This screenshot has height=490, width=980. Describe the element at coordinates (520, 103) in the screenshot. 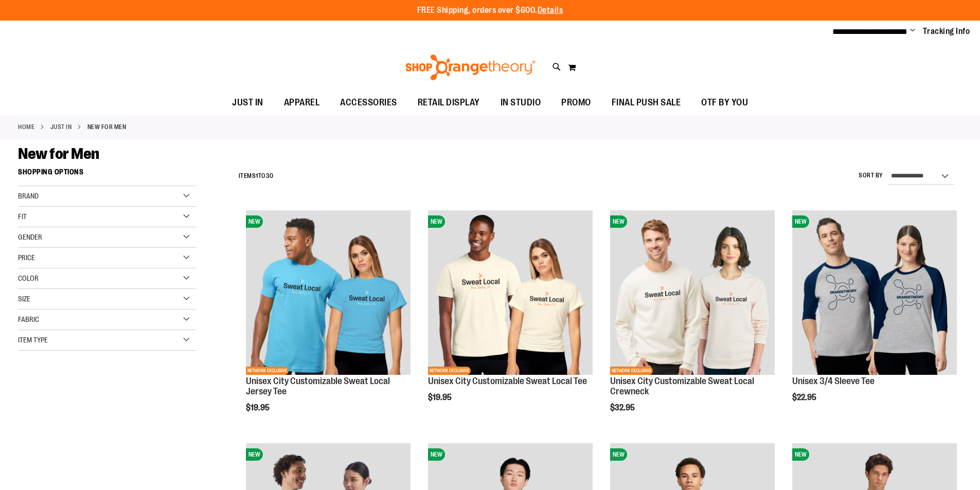

I see `span: IN STUDIO` at that location.